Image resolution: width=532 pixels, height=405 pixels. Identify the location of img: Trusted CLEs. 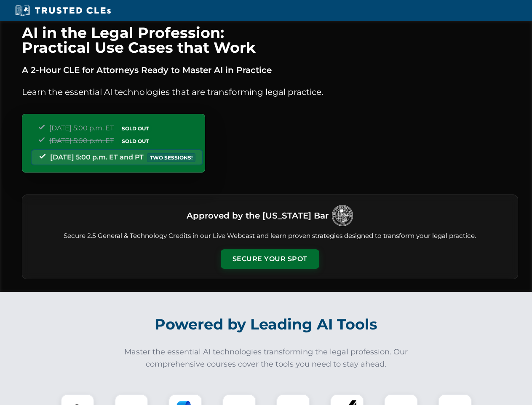
(63, 10).